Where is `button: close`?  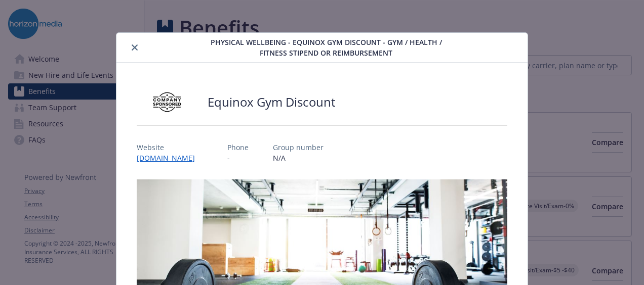
button: close is located at coordinates (134, 47).